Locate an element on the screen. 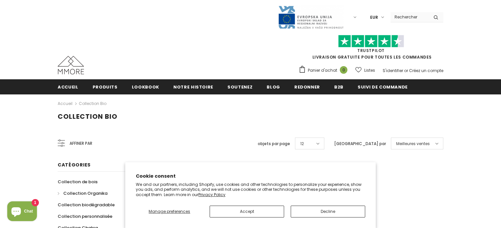 The width and height of the screenshot is (501, 228). span: Notre histoire is located at coordinates (193, 87).